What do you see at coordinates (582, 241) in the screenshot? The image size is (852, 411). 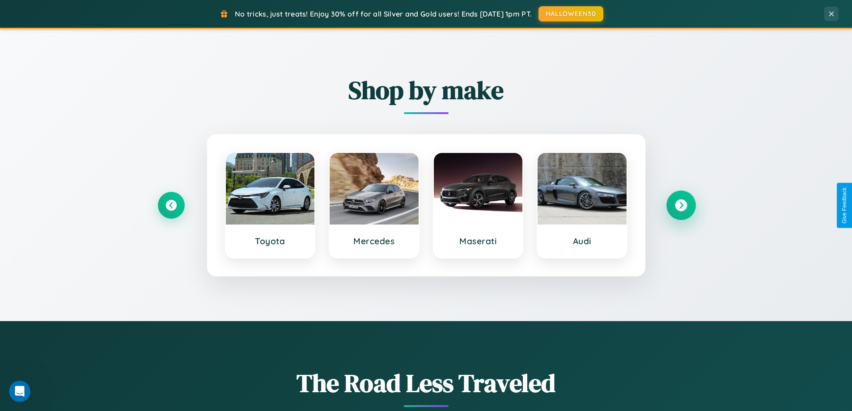 I see `h3: Audi` at bounding box center [582, 241].